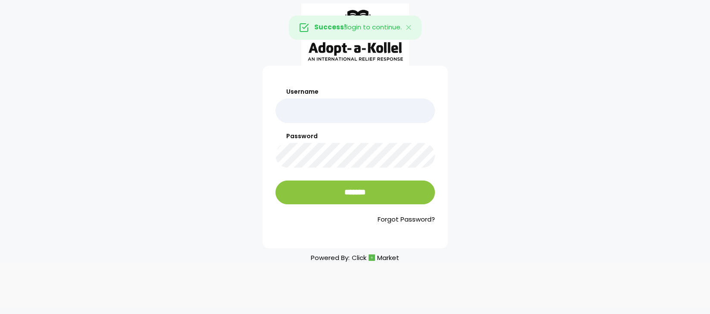 Image resolution: width=710 pixels, height=314 pixels. I want to click on div: login to continue., so click(355, 28).